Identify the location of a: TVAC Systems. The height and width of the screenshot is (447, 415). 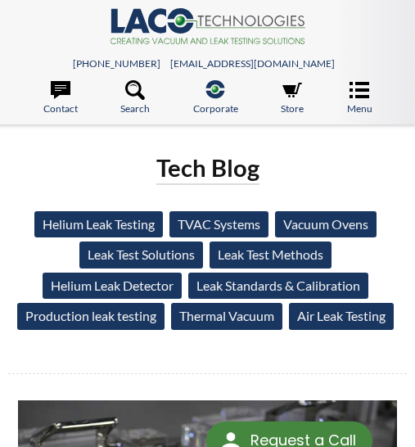
(218, 224).